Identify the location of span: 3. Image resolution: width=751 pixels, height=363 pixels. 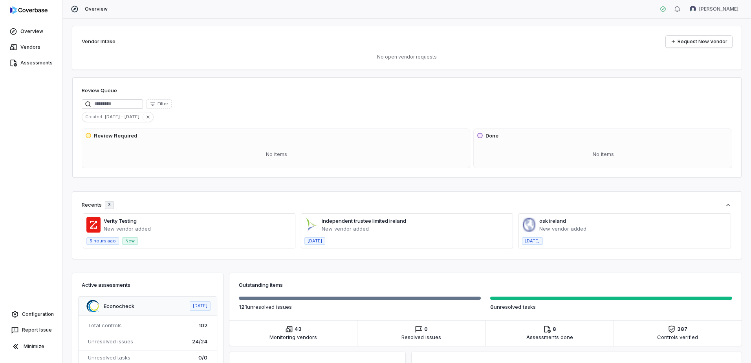
(109, 205).